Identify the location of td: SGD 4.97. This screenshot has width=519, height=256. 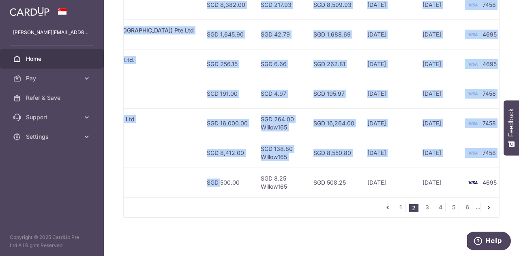
(281, 93).